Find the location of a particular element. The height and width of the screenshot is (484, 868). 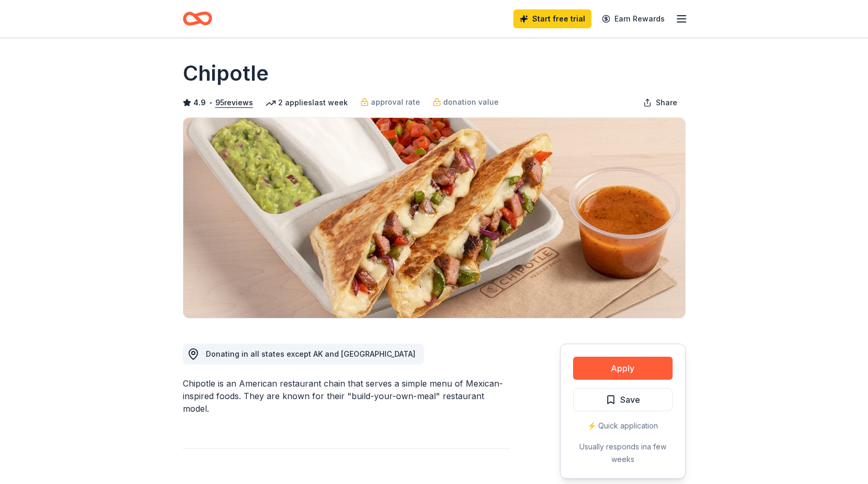

div: 2 applies last week is located at coordinates (306, 103).